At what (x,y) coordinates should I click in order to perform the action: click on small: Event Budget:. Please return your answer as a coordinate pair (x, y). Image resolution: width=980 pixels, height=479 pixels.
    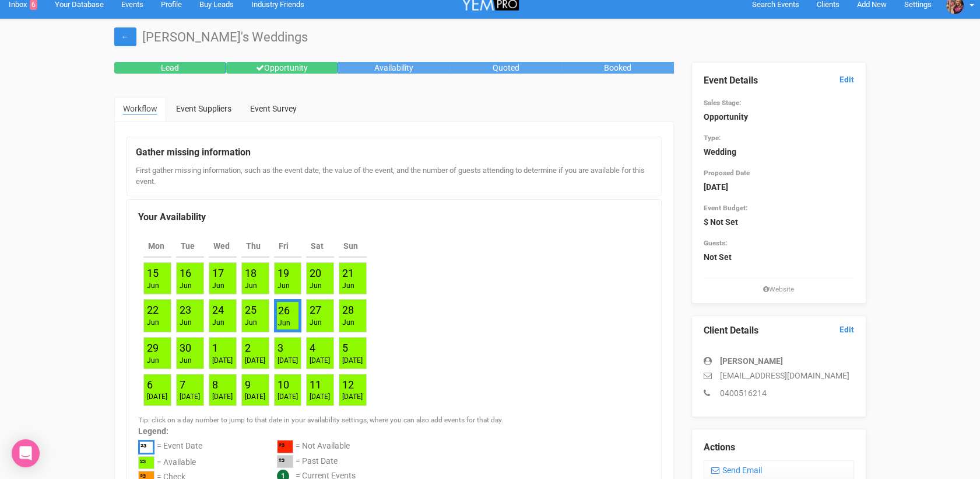
    Looking at the image, I should click on (725, 208).